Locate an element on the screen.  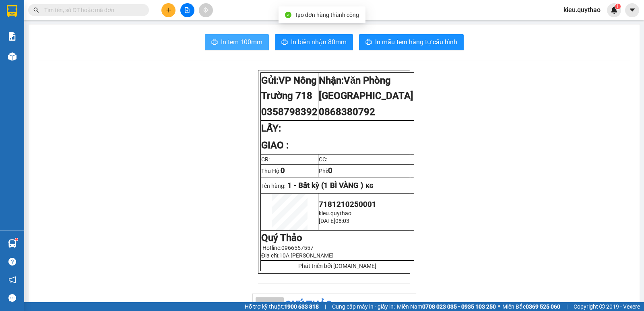
span: Miền Bắc is located at coordinates (532, 307).